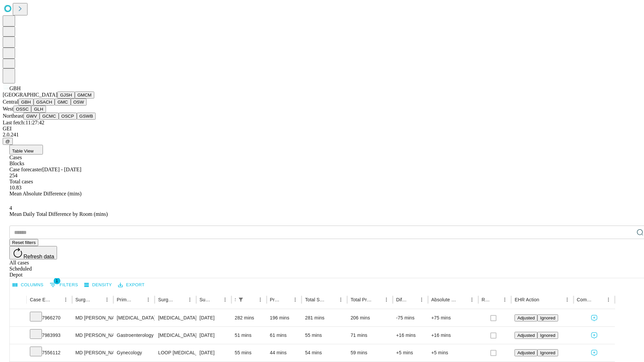 The width and height of the screenshot is (644, 362). I want to click on span: 254, so click(13, 176).